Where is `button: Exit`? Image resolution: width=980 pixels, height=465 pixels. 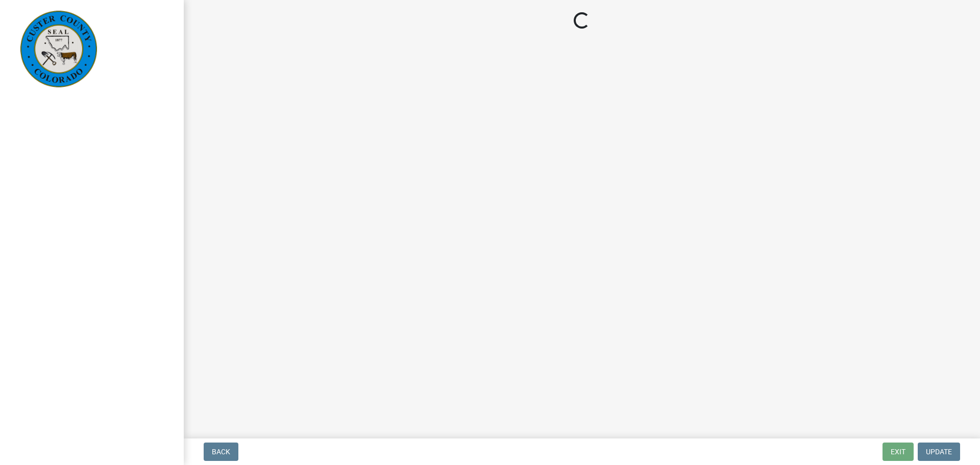 button: Exit is located at coordinates (897, 452).